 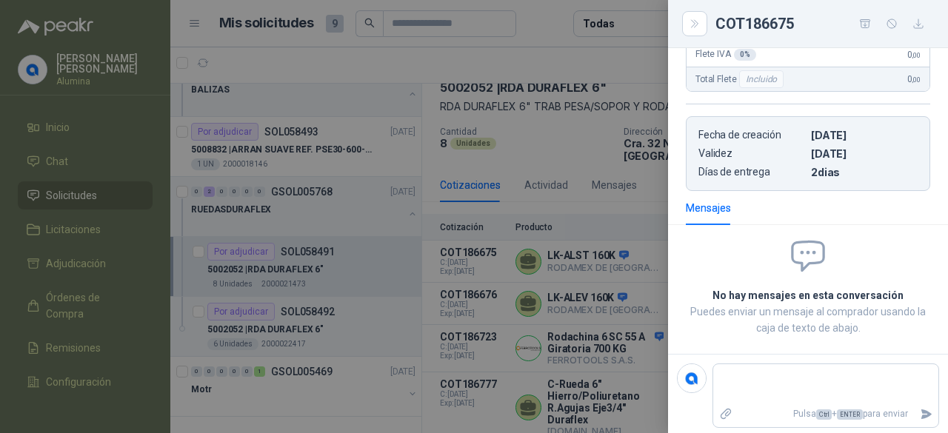 I want to click on p: Validez, so click(x=752, y=153).